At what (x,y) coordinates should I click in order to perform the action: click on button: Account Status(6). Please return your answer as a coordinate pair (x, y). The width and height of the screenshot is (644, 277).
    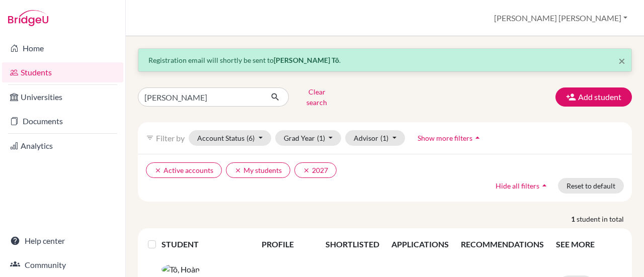
    Looking at the image, I should click on (230, 138).